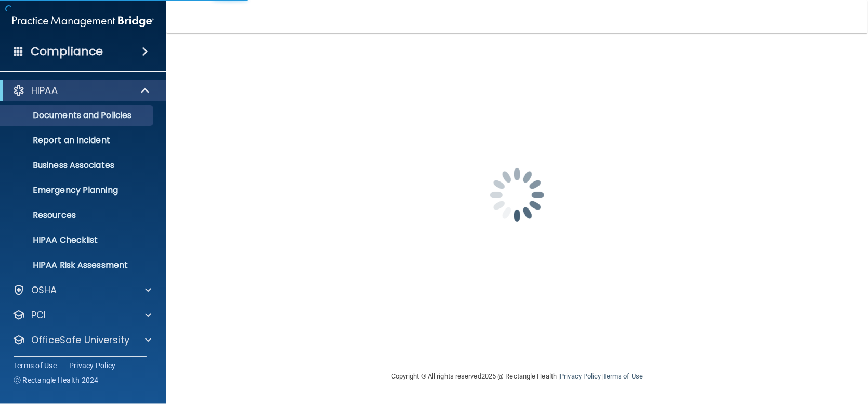 The width and height of the screenshot is (868, 404). What do you see at coordinates (80, 340) in the screenshot?
I see `p: OfficeSafe University` at bounding box center [80, 340].